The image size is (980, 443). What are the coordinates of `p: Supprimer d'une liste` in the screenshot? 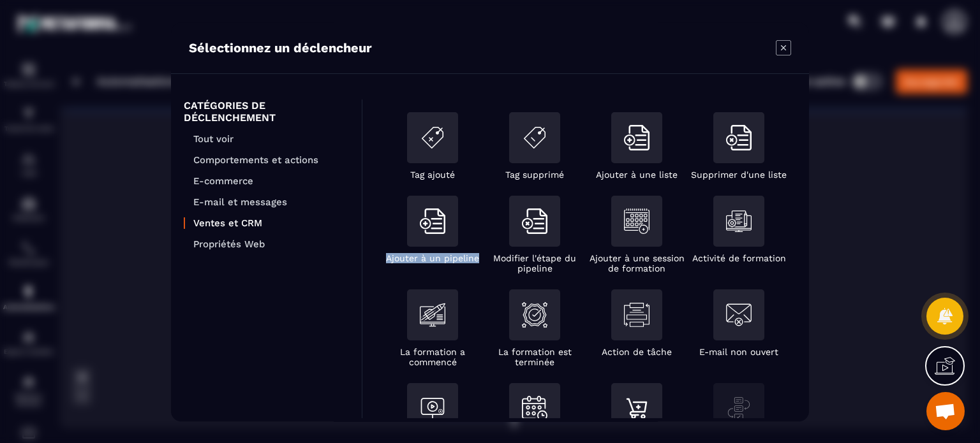 It's located at (739, 175).